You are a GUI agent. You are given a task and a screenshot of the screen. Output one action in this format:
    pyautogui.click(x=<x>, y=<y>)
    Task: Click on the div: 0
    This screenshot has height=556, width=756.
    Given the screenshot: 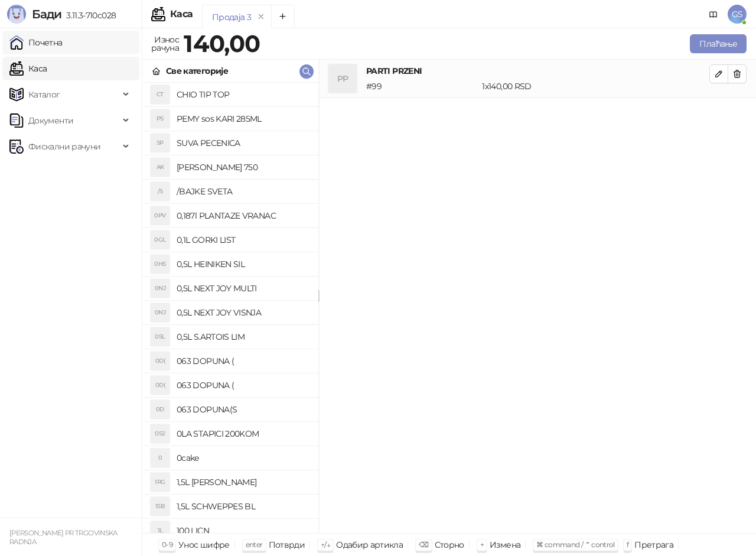 What is the action you would take?
    pyautogui.click(x=160, y=458)
    